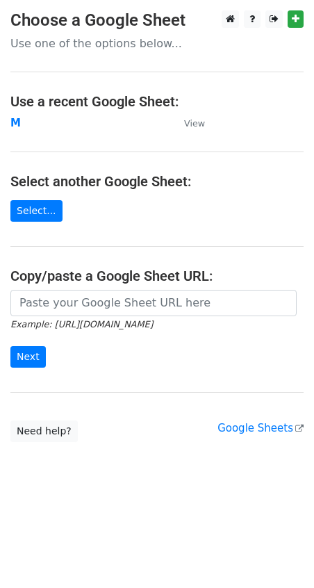 The image size is (314, 588). Describe the element at coordinates (154, 303) in the screenshot. I see `input: Paste your Google Sheet URL here` at that location.